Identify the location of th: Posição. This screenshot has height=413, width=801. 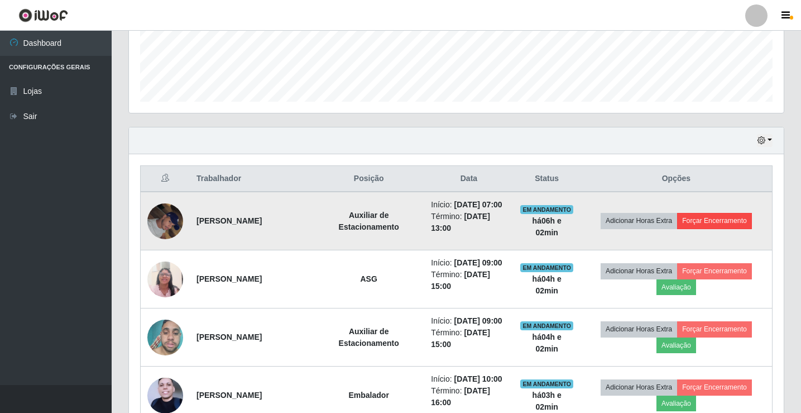
(369, 179).